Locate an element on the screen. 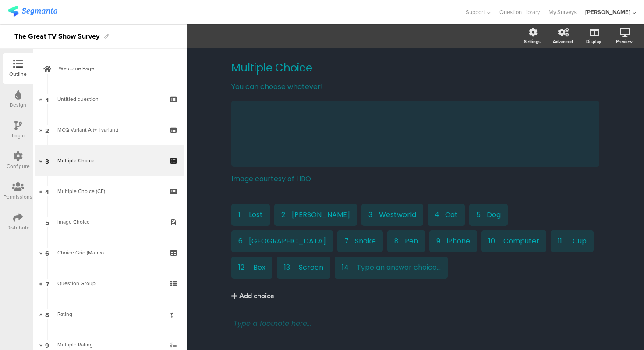  div: Preview is located at coordinates (624, 41).